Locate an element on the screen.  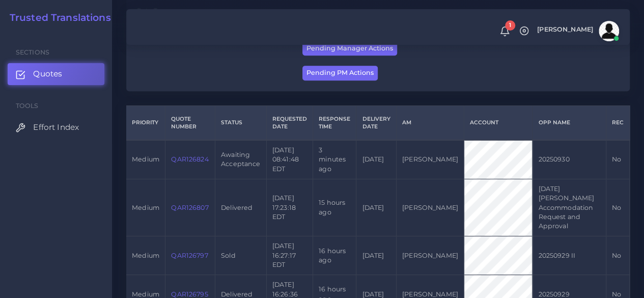
td: 16 hours ago is located at coordinates (335, 256).